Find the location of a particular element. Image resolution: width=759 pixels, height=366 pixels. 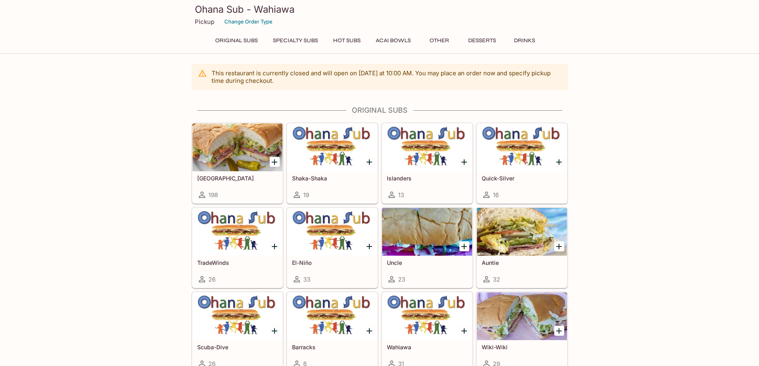

button: Add Uncle is located at coordinates (464, 246).